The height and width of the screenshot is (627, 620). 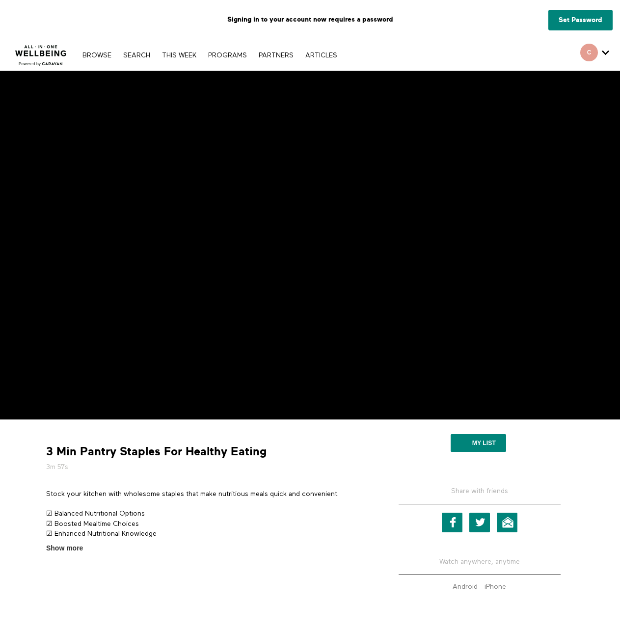 What do you see at coordinates (136, 55) in the screenshot?
I see `a: Search` at bounding box center [136, 55].